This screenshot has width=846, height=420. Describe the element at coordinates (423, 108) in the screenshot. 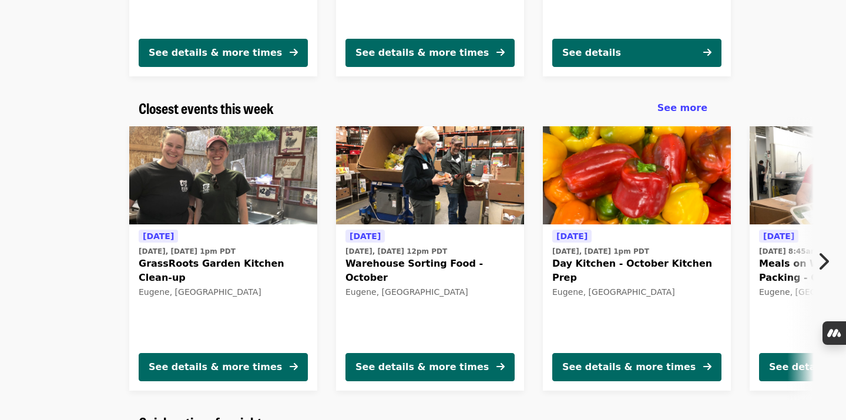

I see `div: Closest events this week` at that location.